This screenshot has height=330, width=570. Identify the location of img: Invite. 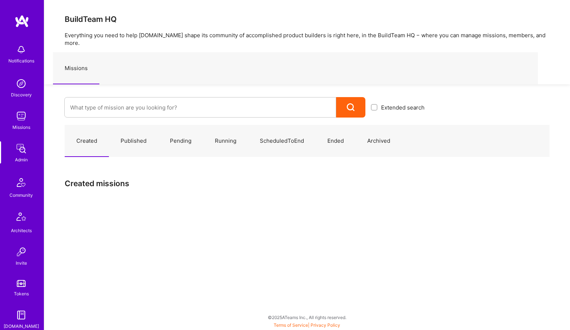
(21, 252).